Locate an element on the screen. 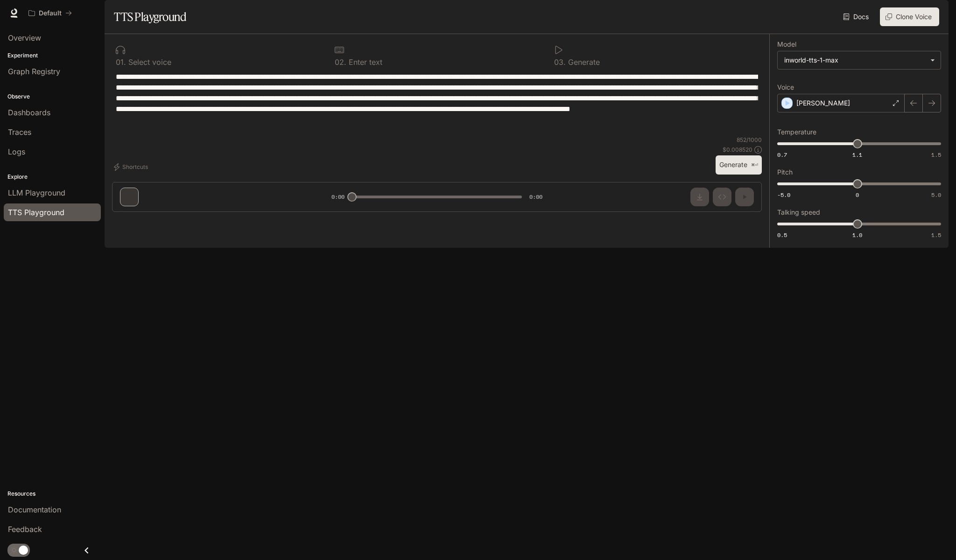  button: All workspaces is located at coordinates (50, 13).